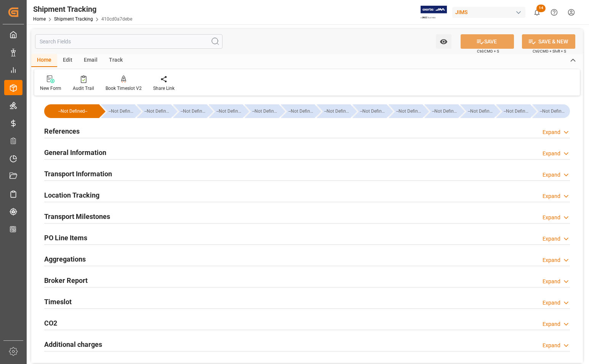 This screenshot has width=589, height=364. What do you see at coordinates (83, 9) in the screenshot?
I see `div: Shipment Tracking` at bounding box center [83, 9].